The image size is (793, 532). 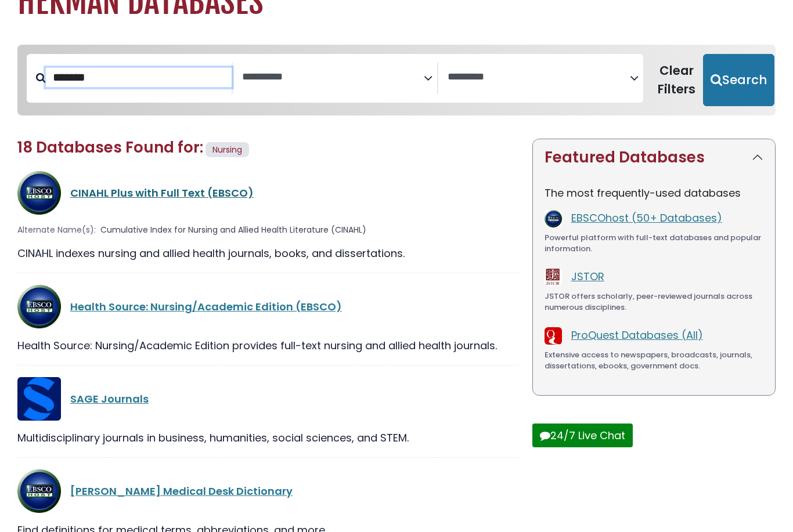 What do you see at coordinates (654, 243) in the screenshot?
I see `div: Powerful platform with full-text databases and popular information.` at bounding box center [654, 243].